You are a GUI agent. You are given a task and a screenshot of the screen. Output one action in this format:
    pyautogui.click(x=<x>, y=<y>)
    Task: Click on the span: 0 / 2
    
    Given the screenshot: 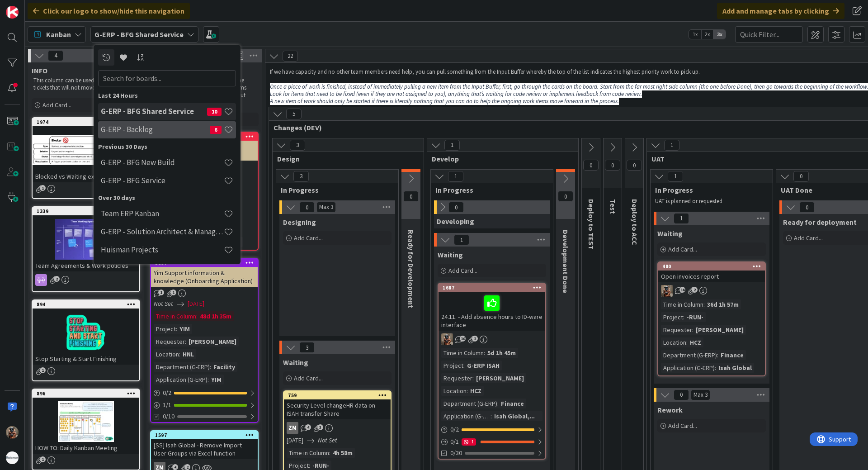 What is the action you would take?
    pyautogui.click(x=455, y=429)
    